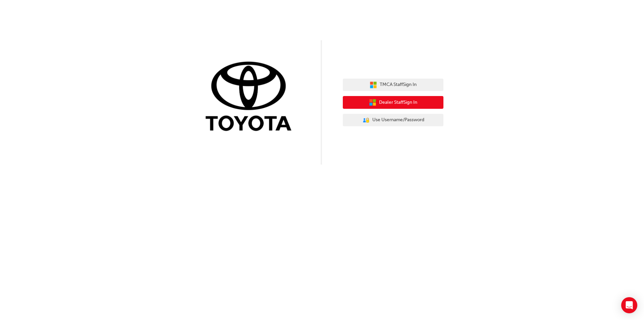 The height and width of the screenshot is (320, 644). Describe the element at coordinates (398, 120) in the screenshot. I see `span: Use Username/Password` at that location.